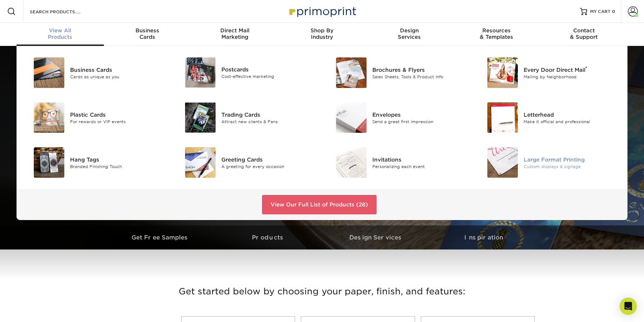  I want to click on div: Mailing by Neighborhood, so click(571, 76).